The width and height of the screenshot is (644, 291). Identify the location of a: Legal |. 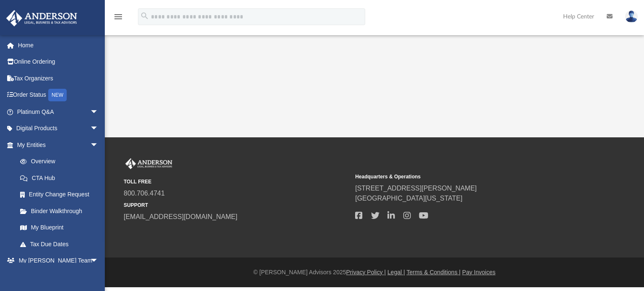
(396, 272).